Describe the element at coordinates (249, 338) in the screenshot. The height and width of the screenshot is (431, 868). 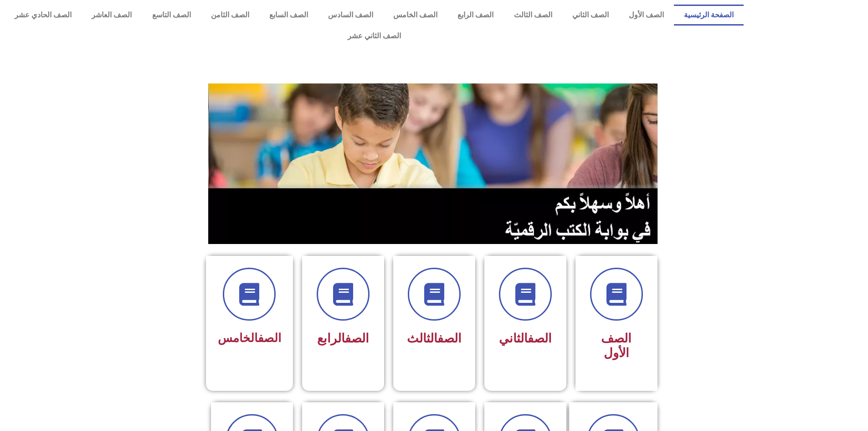
I see `span: الخامس` at that location.